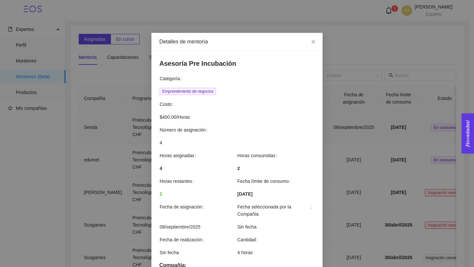  What do you see at coordinates (276, 253) in the screenshot?
I see `span: 4 horas` at bounding box center [276, 253].